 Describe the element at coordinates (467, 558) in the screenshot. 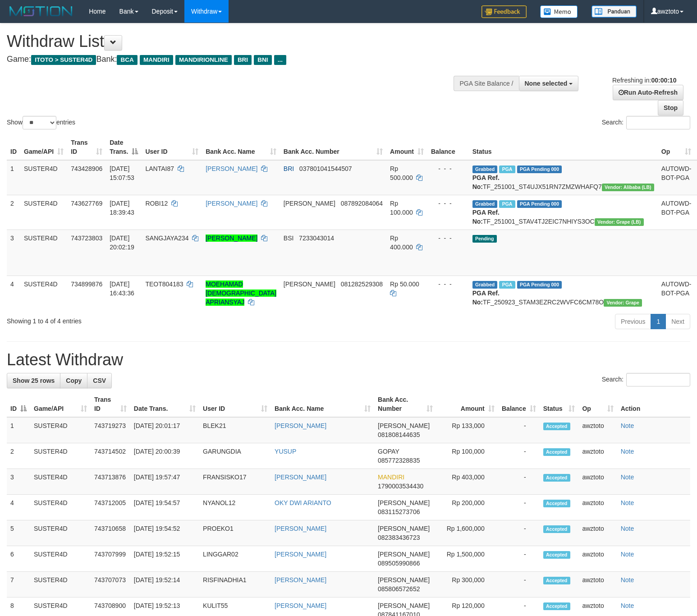

I see `td: Rp 1,500,000` at that location.